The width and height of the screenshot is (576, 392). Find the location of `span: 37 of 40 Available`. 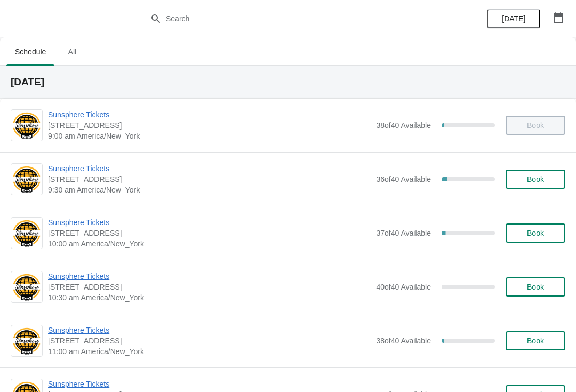

span: 37 of 40 Available is located at coordinates (403, 233).